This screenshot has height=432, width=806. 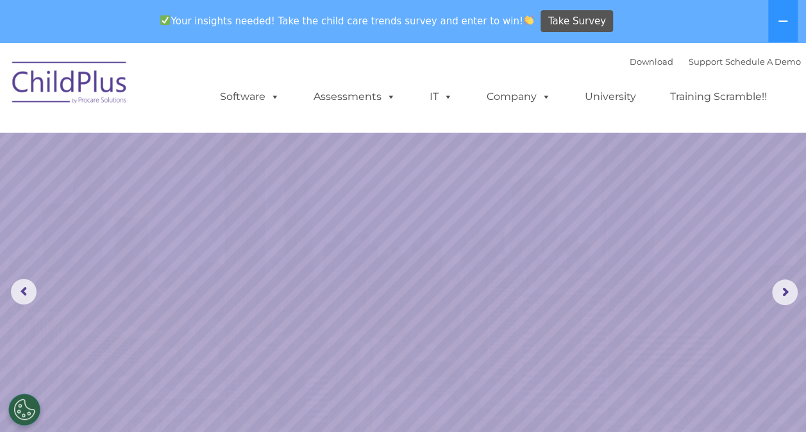 What do you see at coordinates (197, 89) in the screenshot?
I see `span: Last name` at bounding box center [197, 89].